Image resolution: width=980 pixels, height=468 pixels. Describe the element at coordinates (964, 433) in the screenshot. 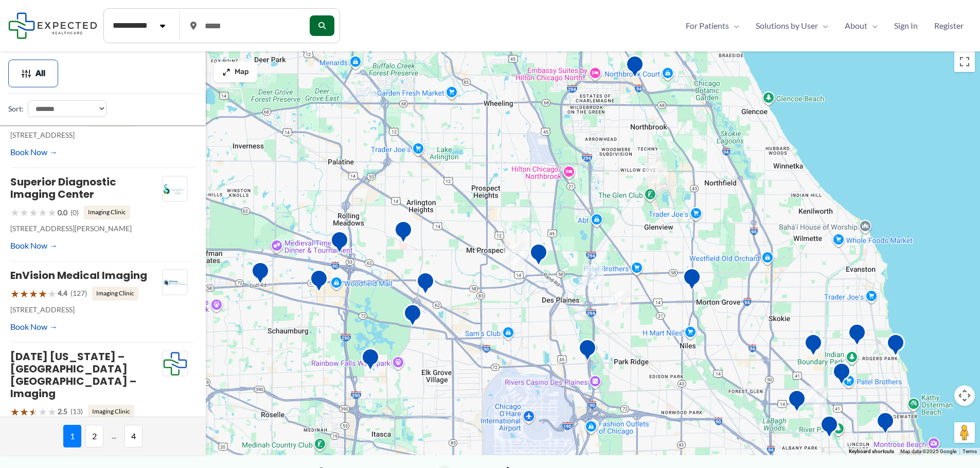

I see `button: Drag Pegman onto the map to open Street View` at that location.